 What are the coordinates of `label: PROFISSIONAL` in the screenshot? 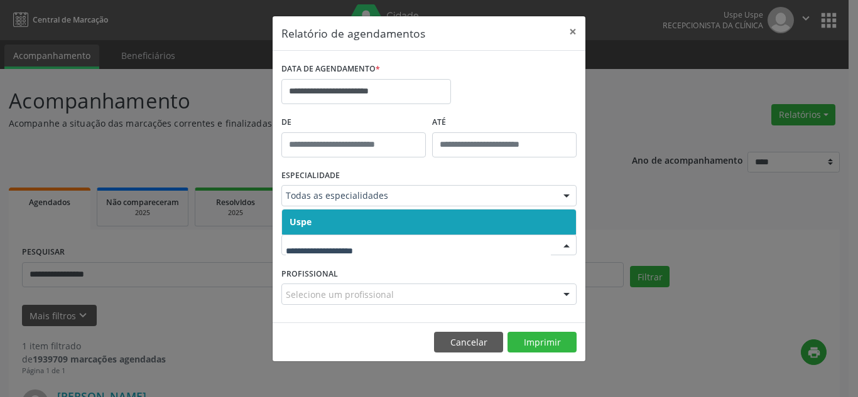 It's located at (310, 274).